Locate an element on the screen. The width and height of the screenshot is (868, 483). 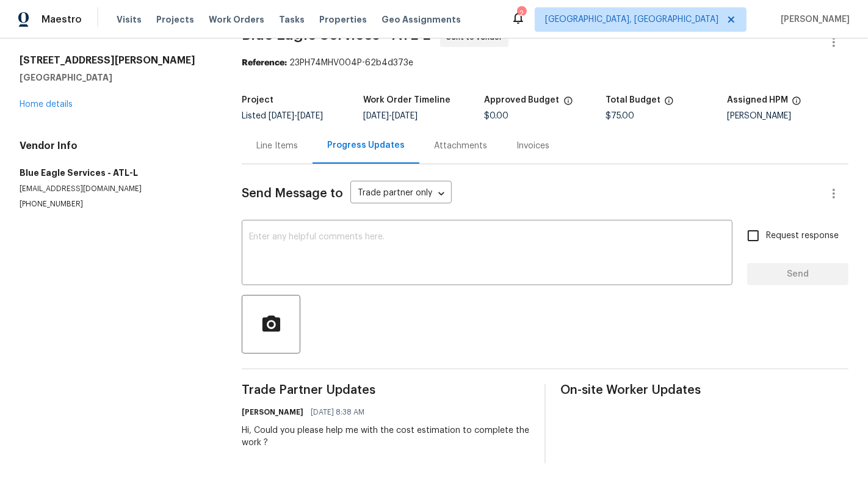
span: Tasks is located at coordinates (292, 20).